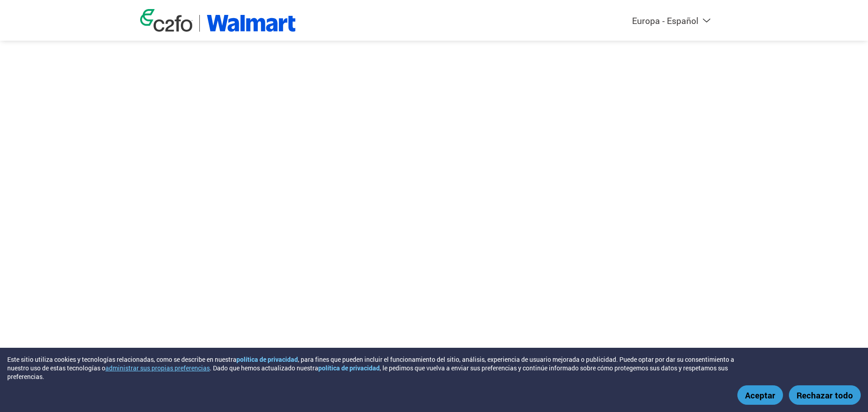 The height and width of the screenshot is (412, 868). Describe the element at coordinates (157, 367) in the screenshot. I see `button: administrar sus propias preferencias` at that location.